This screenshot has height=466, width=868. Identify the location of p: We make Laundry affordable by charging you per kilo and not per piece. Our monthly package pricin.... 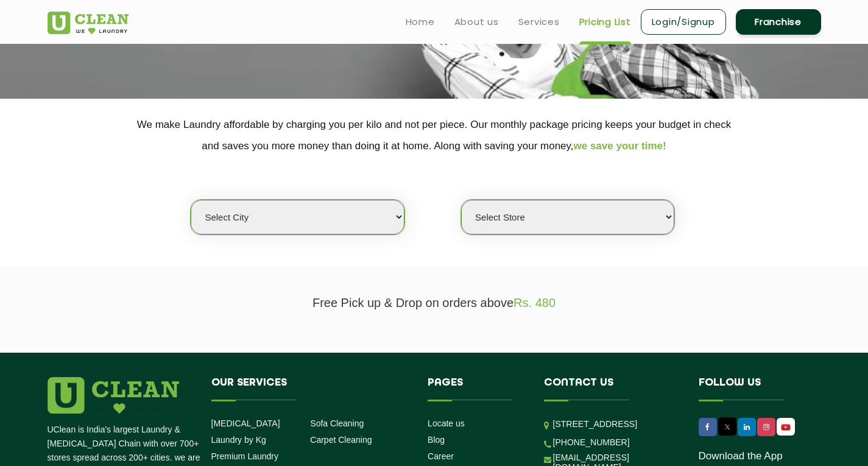
(435, 136).